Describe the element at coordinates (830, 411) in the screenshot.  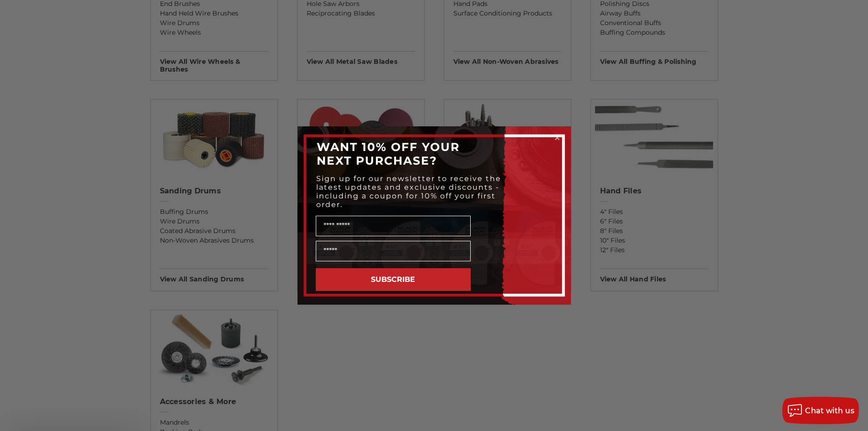
I see `span: Chat with us` at that location.